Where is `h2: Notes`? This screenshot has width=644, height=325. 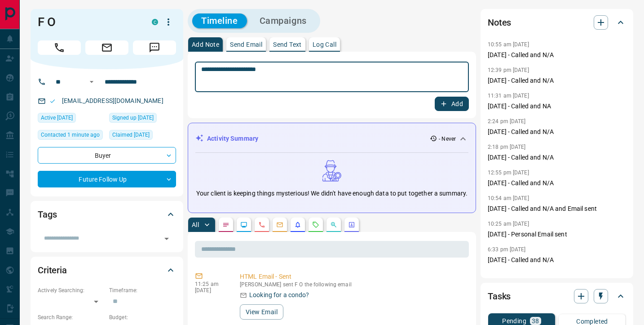 h2: Notes is located at coordinates (500, 23).